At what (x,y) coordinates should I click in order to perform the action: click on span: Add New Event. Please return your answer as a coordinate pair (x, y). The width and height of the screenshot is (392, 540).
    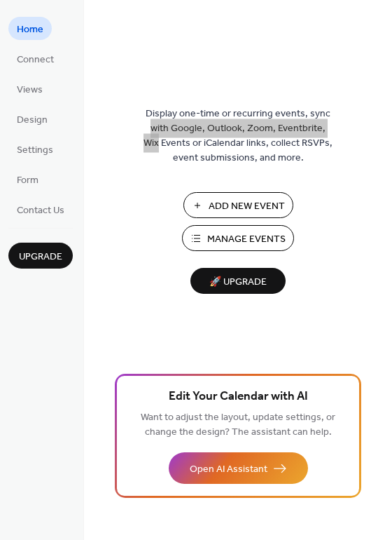
    Looking at the image, I should click on (247, 206).